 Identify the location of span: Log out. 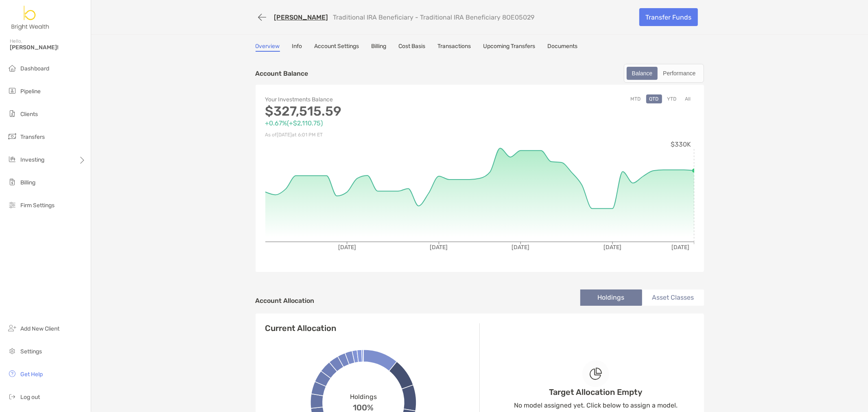
(30, 397).